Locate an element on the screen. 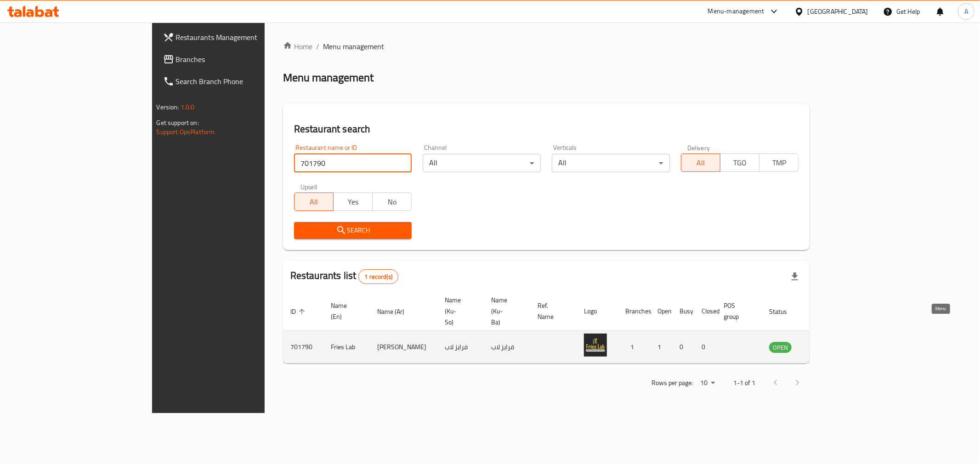 This screenshot has width=980, height=465. span: ID is located at coordinates (299, 311).